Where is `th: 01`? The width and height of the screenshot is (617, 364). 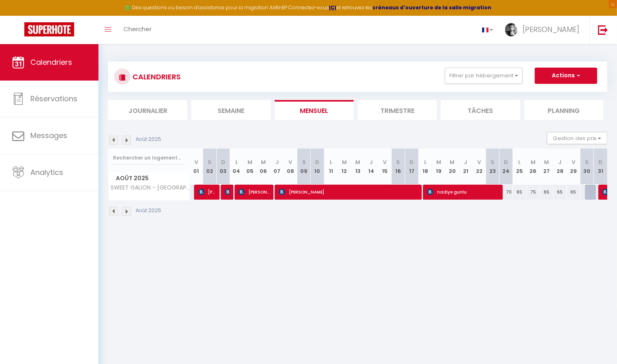 th: 01 is located at coordinates (196, 166).